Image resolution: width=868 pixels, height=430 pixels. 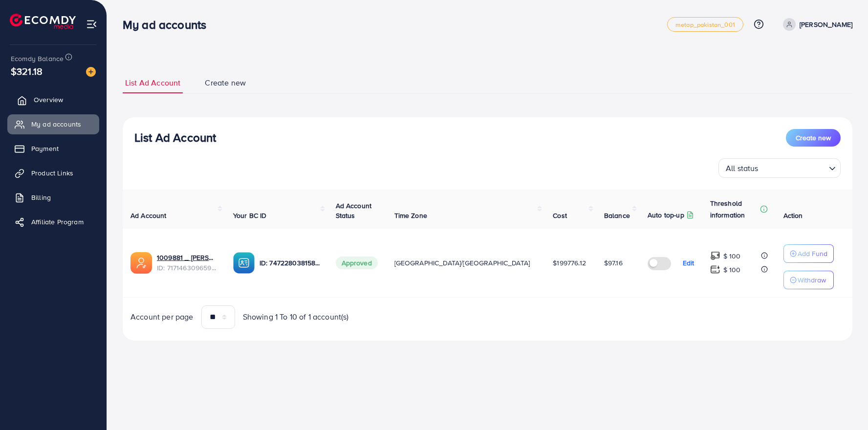 I want to click on a: Billing, so click(x=53, y=197).